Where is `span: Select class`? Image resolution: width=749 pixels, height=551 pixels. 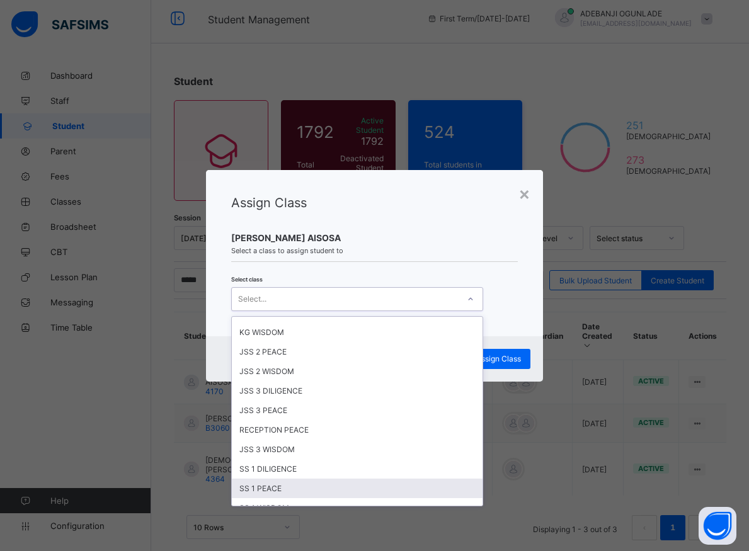
span: Select class is located at coordinates (247, 279).